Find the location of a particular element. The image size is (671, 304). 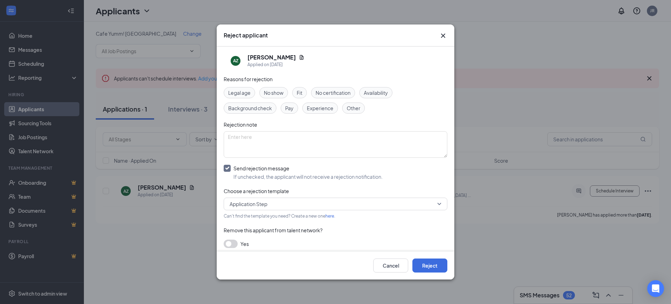

span: Availability is located at coordinates (376, 93).